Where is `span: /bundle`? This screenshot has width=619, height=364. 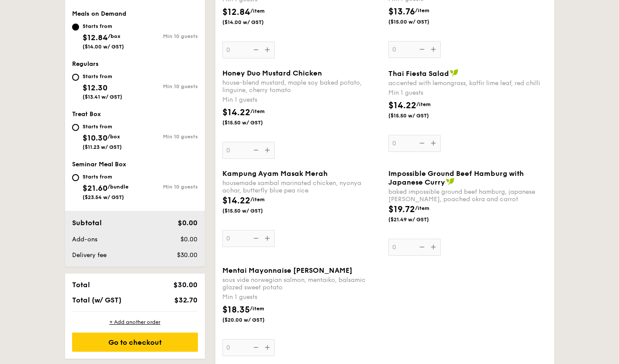 span: /bundle is located at coordinates (118, 187).